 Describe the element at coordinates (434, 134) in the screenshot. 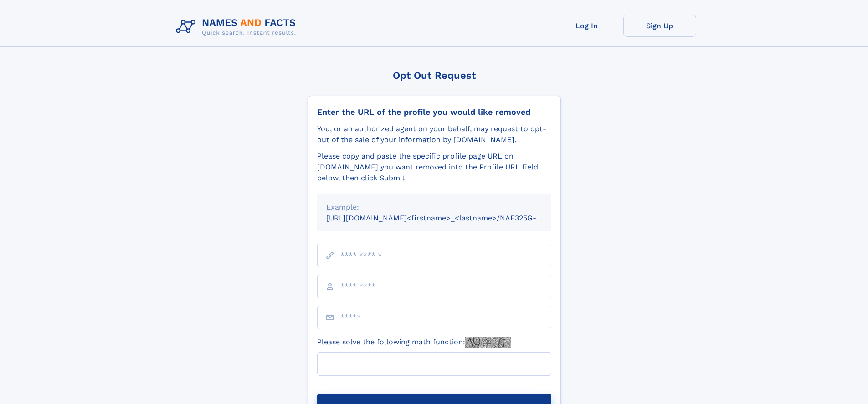

I see `div: You, or an authorized agent on your behalf, may request to opt-out of the sale of your informatio...` at that location.